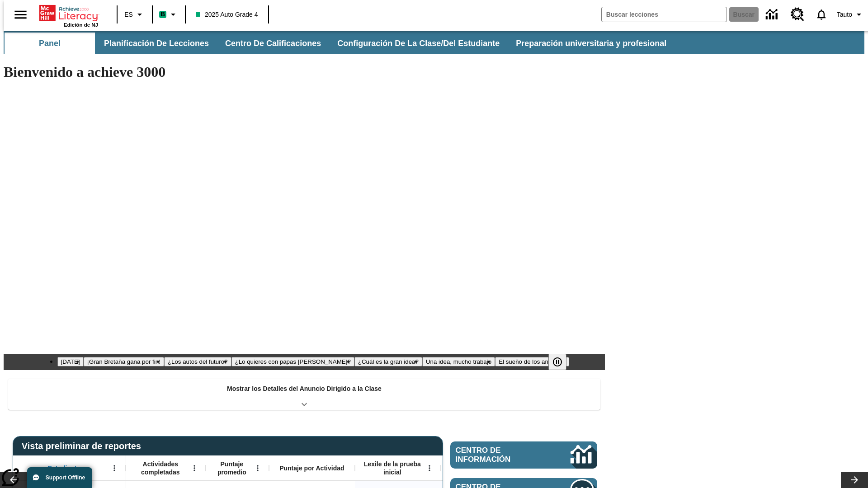 The height and width of the screenshot is (488, 868). Describe the element at coordinates (68, 13) in the screenshot. I see `a: Portada` at that location.